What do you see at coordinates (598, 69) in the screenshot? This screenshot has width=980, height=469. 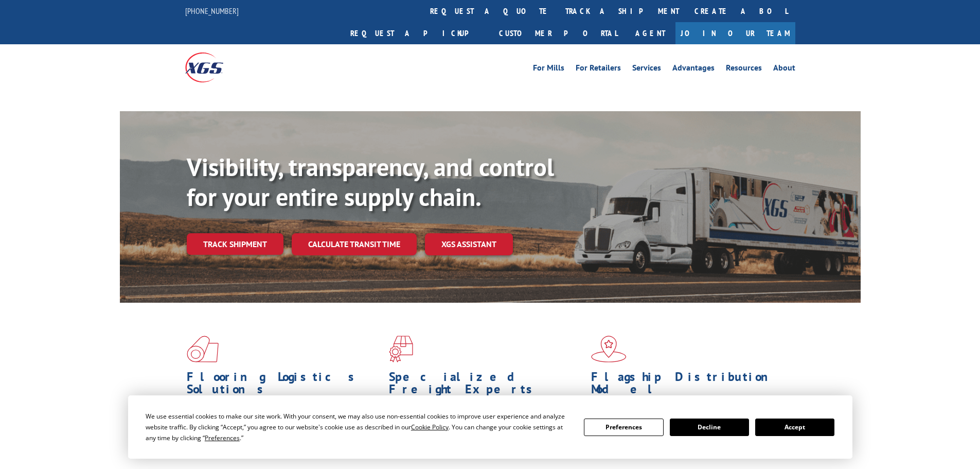 I see `a: For Retailers` at bounding box center [598, 69].